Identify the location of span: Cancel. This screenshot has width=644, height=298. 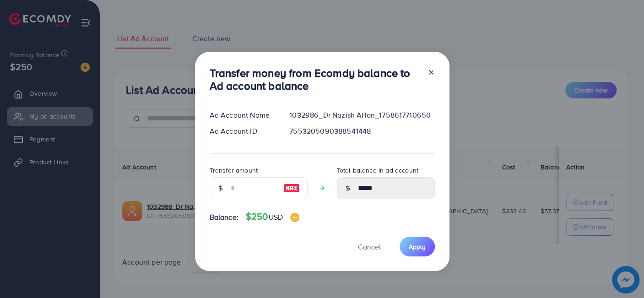
(369, 247).